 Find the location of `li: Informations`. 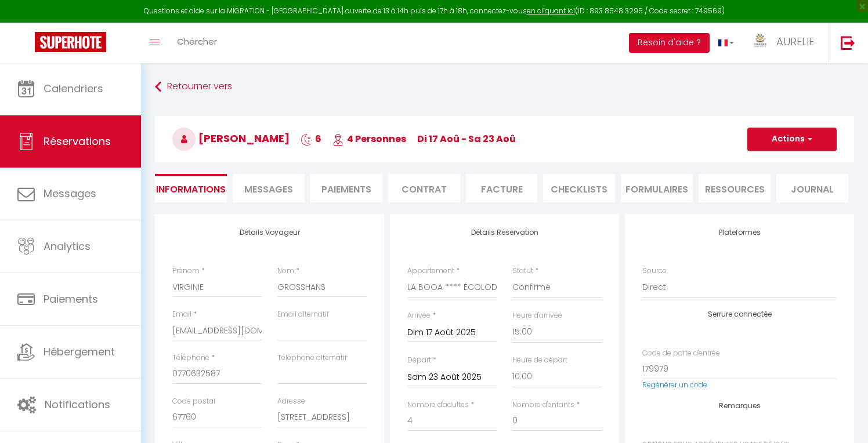

li: Informations is located at coordinates (191, 188).